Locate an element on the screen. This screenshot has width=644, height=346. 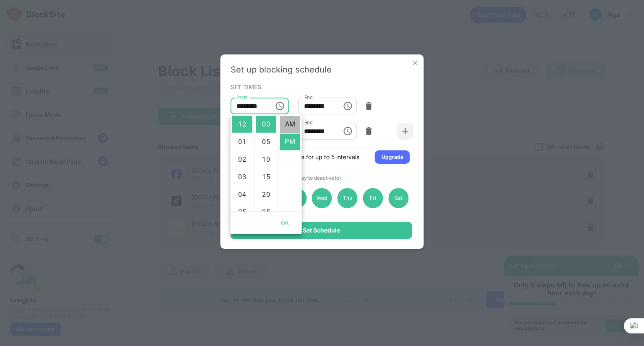
ul: Select hours is located at coordinates (243, 163).